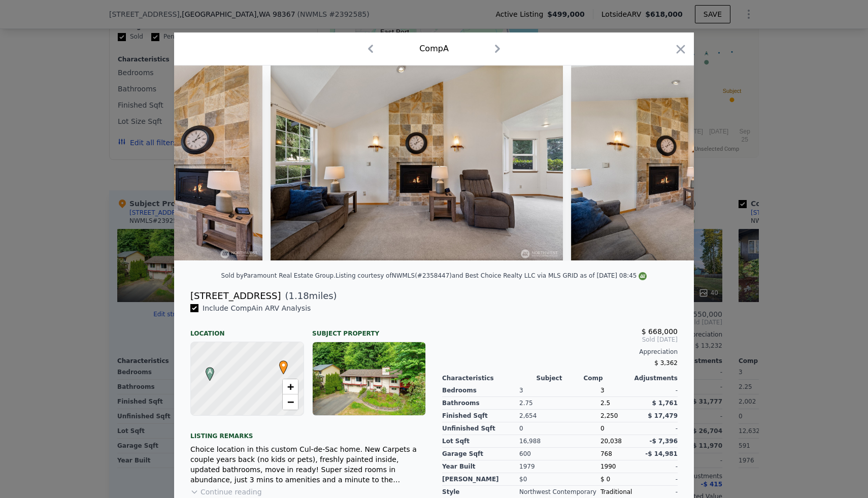  Describe the element at coordinates (660, 332) in the screenshot. I see `span: $ 668,000` at that location.